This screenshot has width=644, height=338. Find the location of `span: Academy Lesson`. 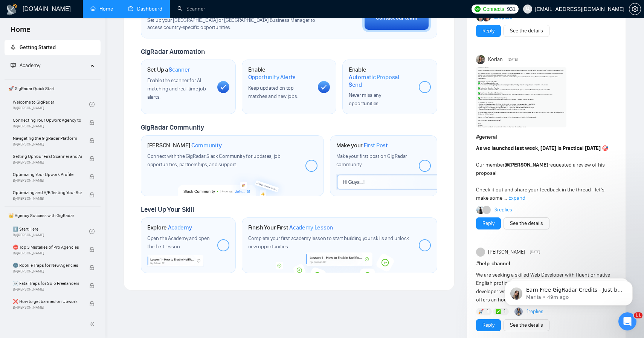

span: Academy Lesson is located at coordinates (311, 228).